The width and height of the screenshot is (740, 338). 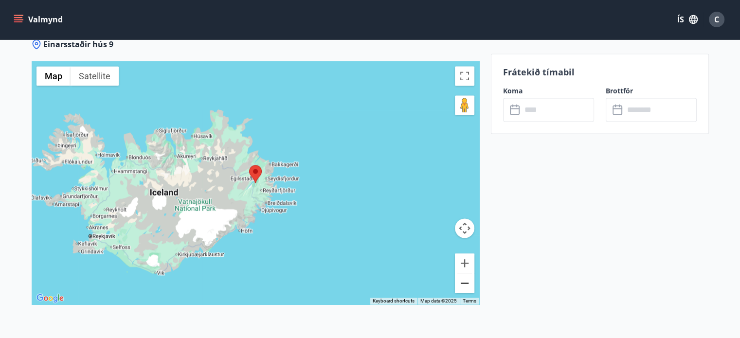 What do you see at coordinates (50, 298) in the screenshot?
I see `a: Open this area in Google Maps (opens a new window)` at bounding box center [50, 298].